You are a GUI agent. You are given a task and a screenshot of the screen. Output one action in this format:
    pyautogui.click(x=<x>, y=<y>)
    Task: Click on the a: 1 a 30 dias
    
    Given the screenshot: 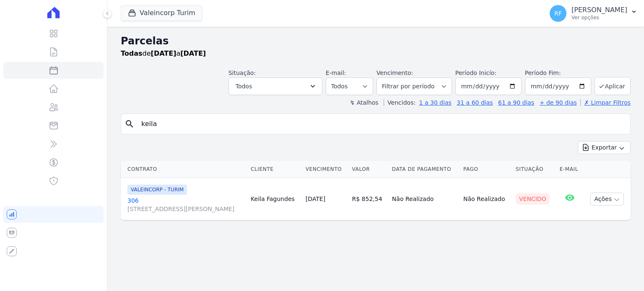 What is the action you would take?
    pyautogui.click(x=435, y=103)
    